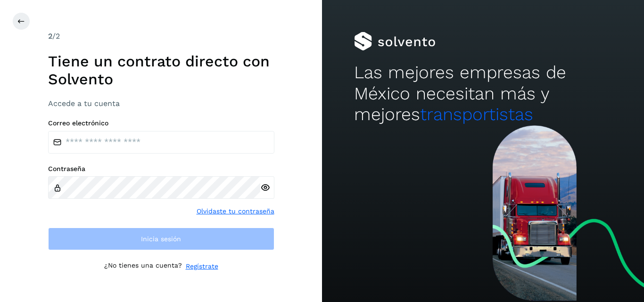 This screenshot has height=302, width=644. What do you see at coordinates (477, 114) in the screenshot?
I see `span: transportistas` at bounding box center [477, 114].